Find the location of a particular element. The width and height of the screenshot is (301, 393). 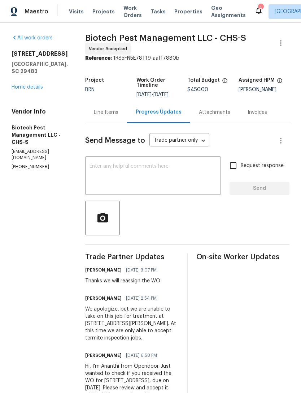

span: Trade Partner Updates is located at coordinates (132, 257).